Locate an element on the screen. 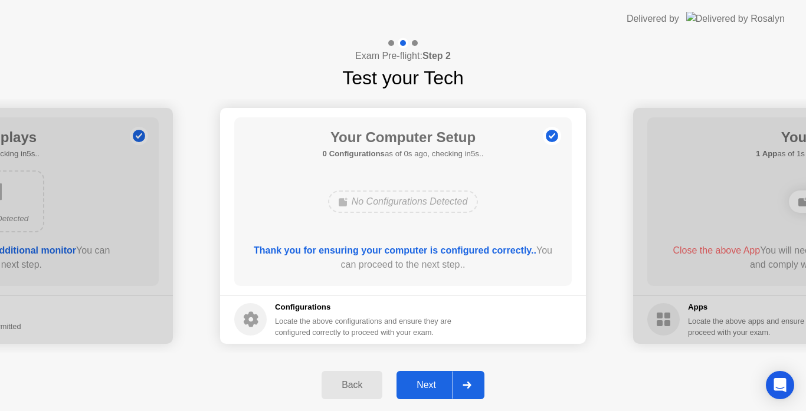 Image resolution: width=806 pixels, height=411 pixels. h5: Configurations is located at coordinates (364, 307).